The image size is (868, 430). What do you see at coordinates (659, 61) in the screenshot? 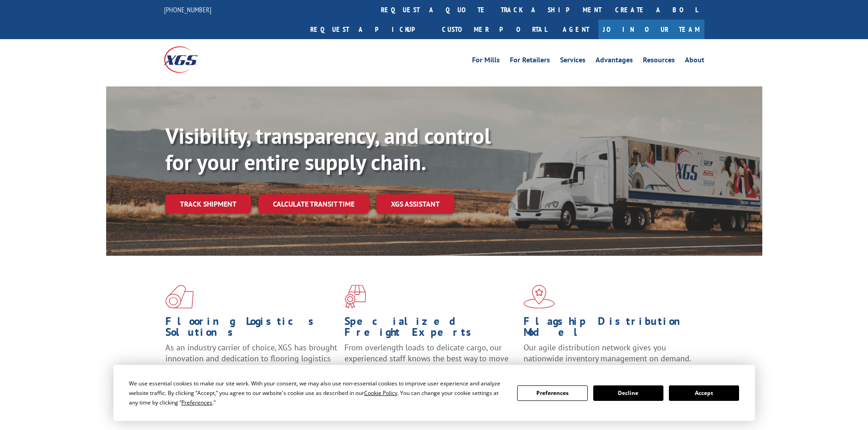
I see `a: Resources` at bounding box center [659, 61].